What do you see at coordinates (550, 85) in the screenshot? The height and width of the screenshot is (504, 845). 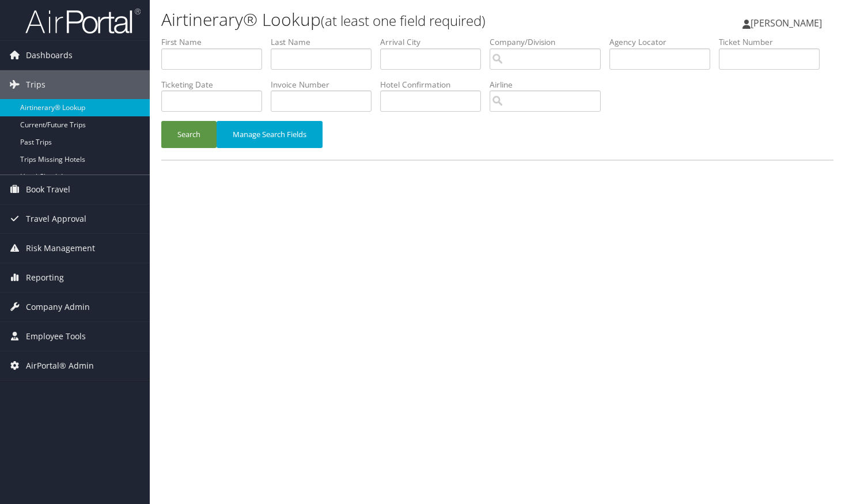 I see `label: Airline` at bounding box center [550, 85].